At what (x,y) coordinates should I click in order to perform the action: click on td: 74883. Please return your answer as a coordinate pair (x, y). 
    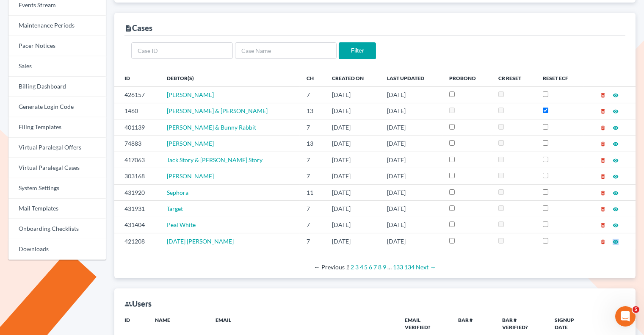
    Looking at the image, I should click on (137, 144).